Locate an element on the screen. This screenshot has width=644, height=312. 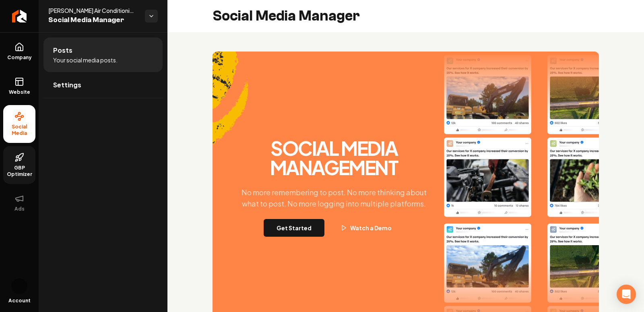
h2: Social Media Management is located at coordinates (334, 158).